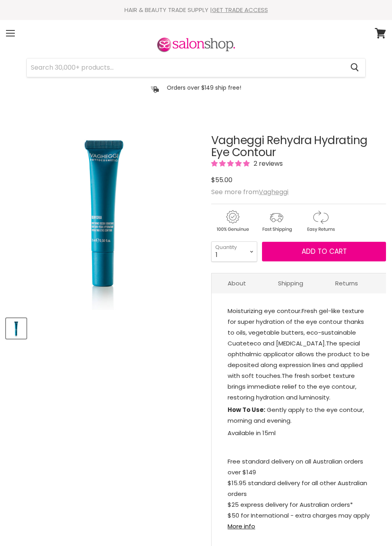 Image resolution: width=392 pixels, height=546 pixels. I want to click on h1: Vagheggi Rehydra Hydrating Eye Contour, so click(298, 147).